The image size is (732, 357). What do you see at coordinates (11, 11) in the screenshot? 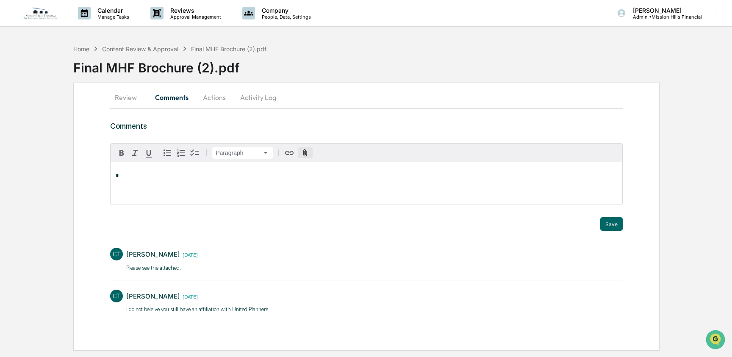
I see `button: Open customer support` at bounding box center [11, 11].